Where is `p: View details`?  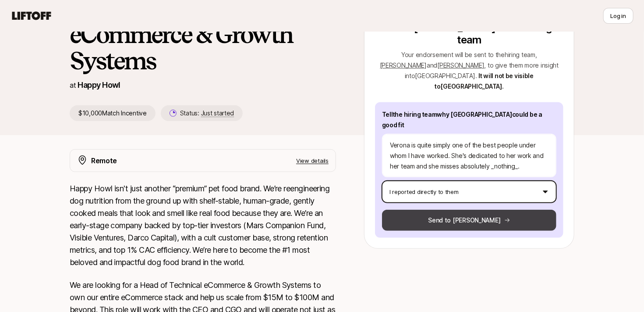
p: View details is located at coordinates (312, 161).